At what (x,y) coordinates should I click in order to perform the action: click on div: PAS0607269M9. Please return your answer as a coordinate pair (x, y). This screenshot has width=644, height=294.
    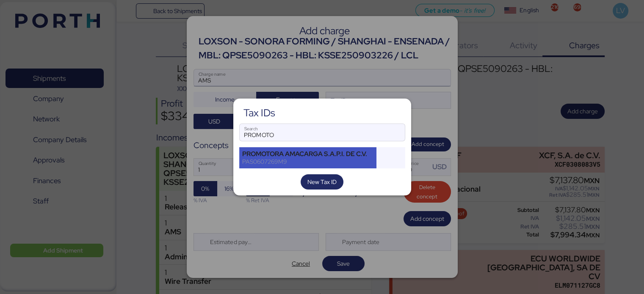
    Looking at the image, I should click on (308, 162).